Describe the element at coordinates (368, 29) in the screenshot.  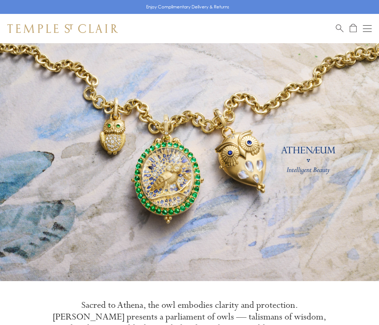
I see `button: Open navigation` at that location.